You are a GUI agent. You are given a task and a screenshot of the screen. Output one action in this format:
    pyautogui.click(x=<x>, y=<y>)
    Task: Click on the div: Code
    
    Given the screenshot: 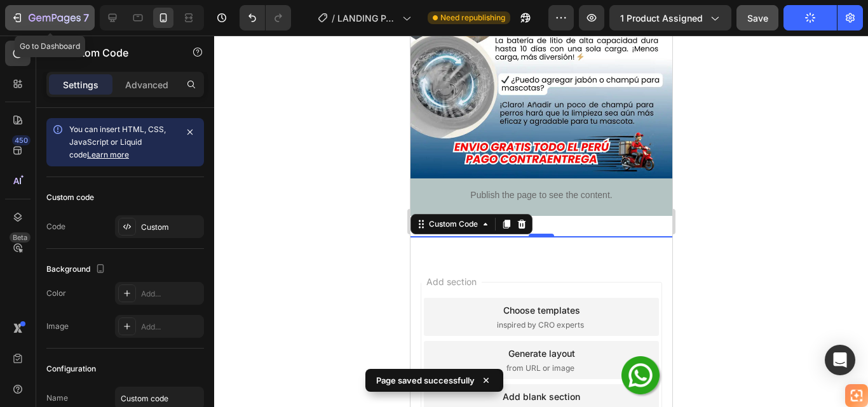 What is the action you would take?
    pyautogui.click(x=56, y=227)
    